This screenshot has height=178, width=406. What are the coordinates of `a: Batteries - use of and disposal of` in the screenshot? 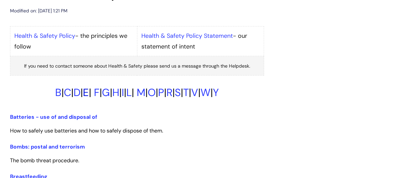 It's located at (54, 117).